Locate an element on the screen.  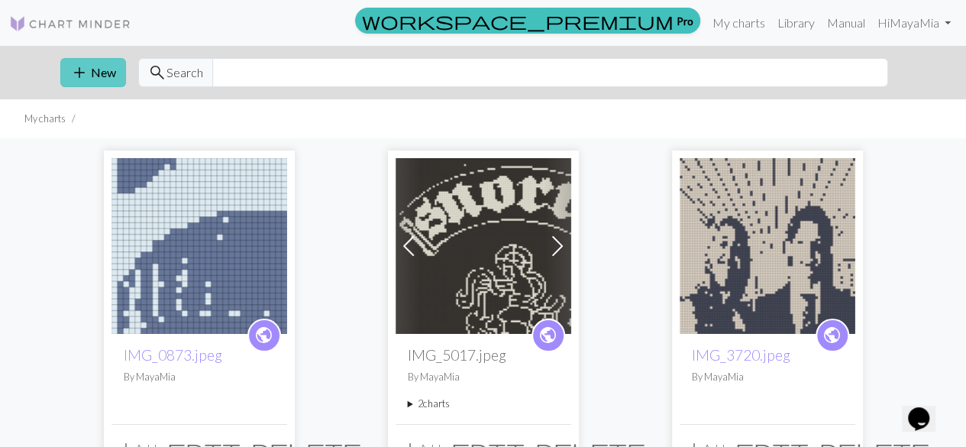
button: New is located at coordinates (93, 73).